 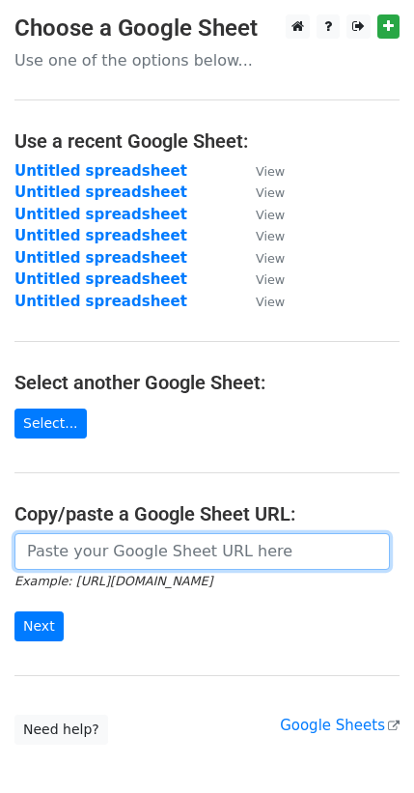 I want to click on input: Next, so click(x=39, y=626).